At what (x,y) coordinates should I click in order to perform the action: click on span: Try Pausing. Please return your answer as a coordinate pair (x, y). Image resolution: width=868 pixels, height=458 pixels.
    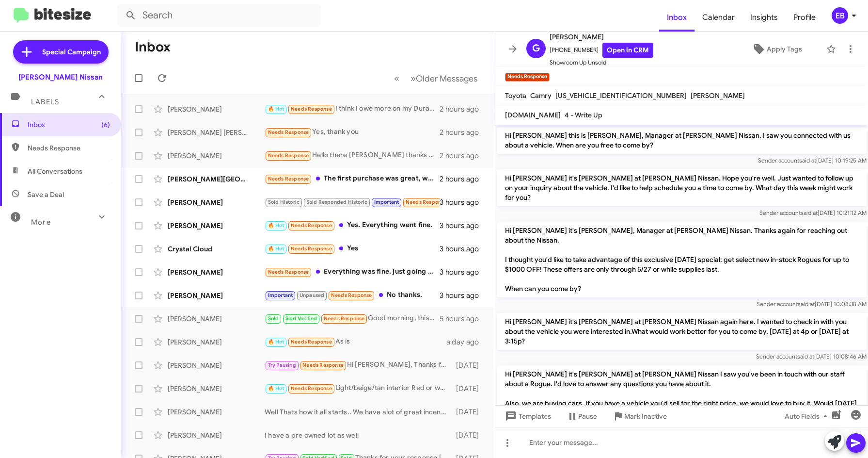
    Looking at the image, I should click on (282, 364).